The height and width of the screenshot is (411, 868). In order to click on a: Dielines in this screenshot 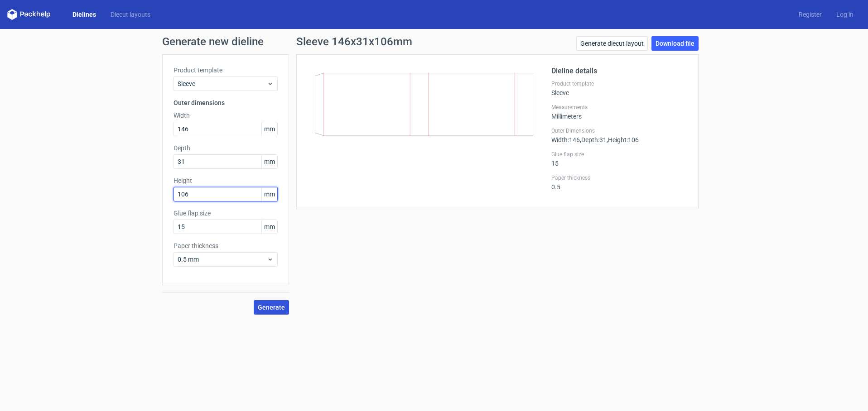, I will do `click(85, 14)`.